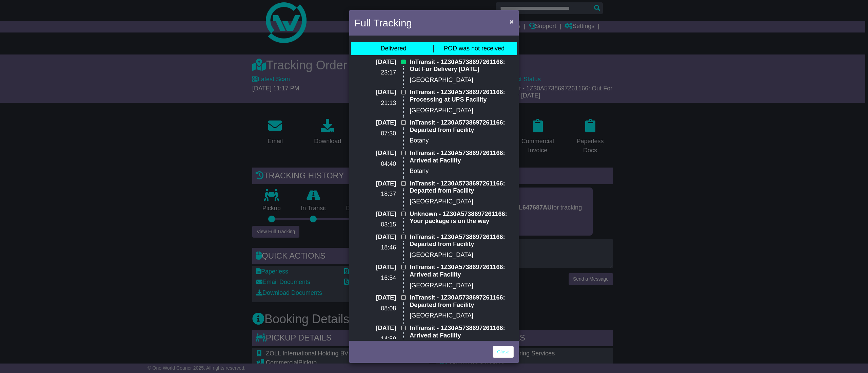  I want to click on p: InTransit - 1Z30A5738697261166: Processing at UPS Facility, so click(461, 96).